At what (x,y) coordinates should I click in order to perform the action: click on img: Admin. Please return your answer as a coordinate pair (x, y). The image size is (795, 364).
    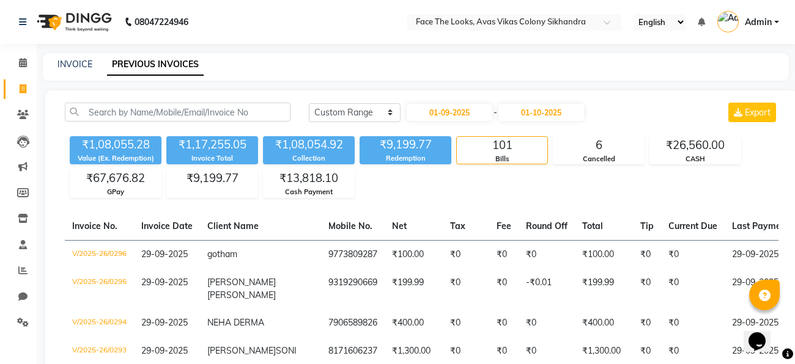
    Looking at the image, I should click on (727, 21).